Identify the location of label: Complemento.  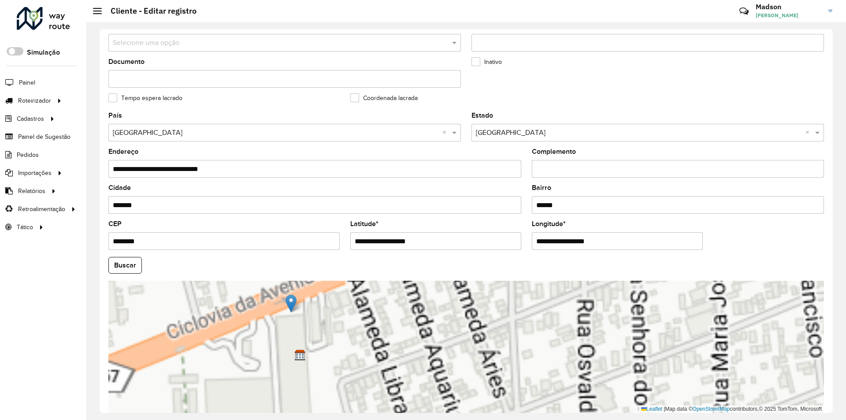
(554, 152).